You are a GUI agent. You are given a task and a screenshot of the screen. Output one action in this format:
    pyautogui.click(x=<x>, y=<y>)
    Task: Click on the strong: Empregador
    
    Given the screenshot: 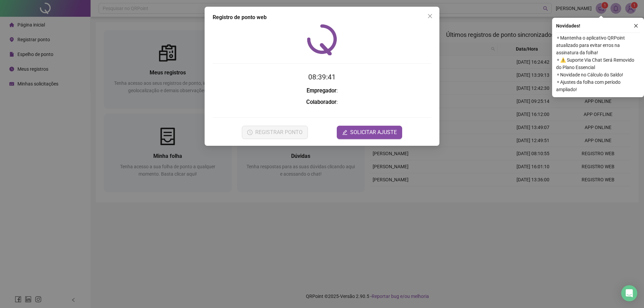 What is the action you would take?
    pyautogui.click(x=322, y=91)
    